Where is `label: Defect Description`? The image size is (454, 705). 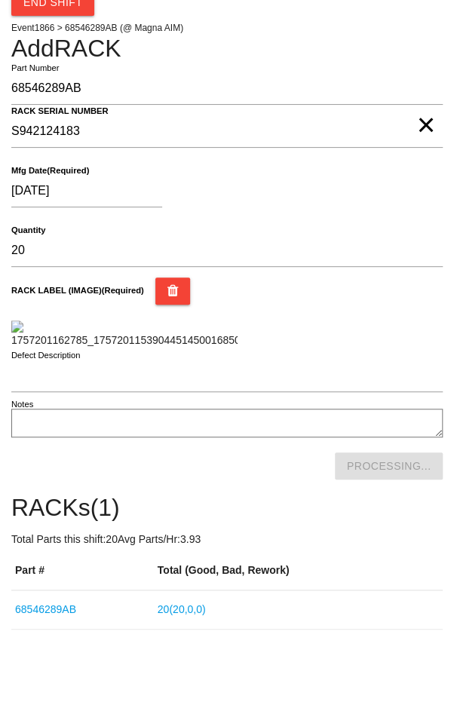
label: Defect Description is located at coordinates (46, 355).